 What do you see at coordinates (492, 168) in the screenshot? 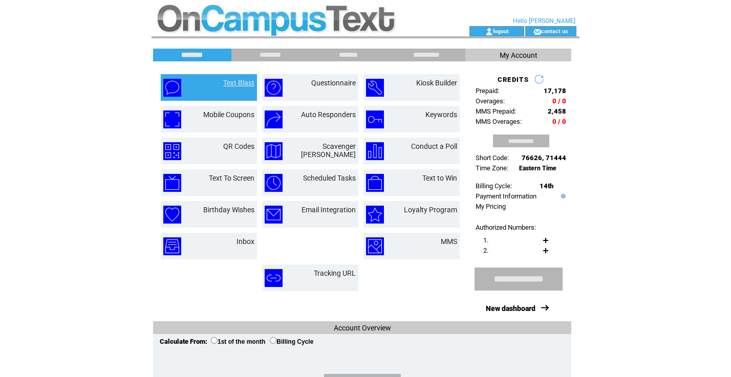
I see `span: Time Zone:` at bounding box center [492, 168].